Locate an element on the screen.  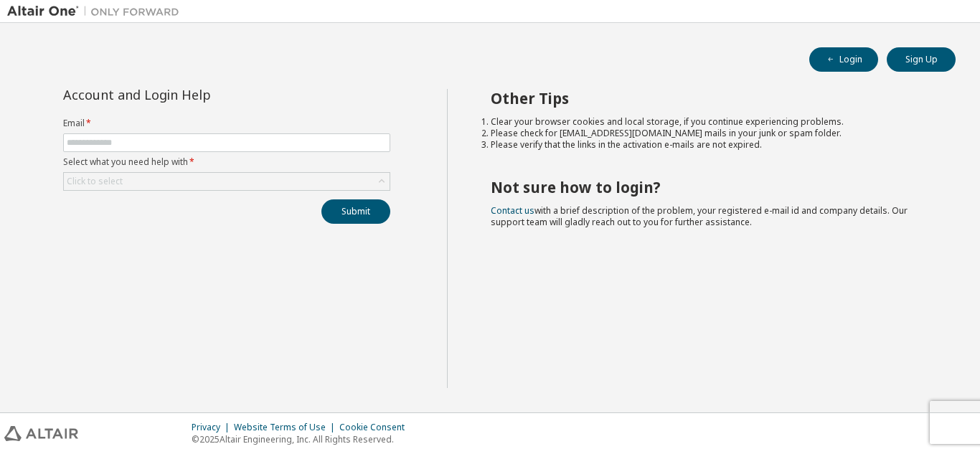
button: Submit is located at coordinates (356, 211).